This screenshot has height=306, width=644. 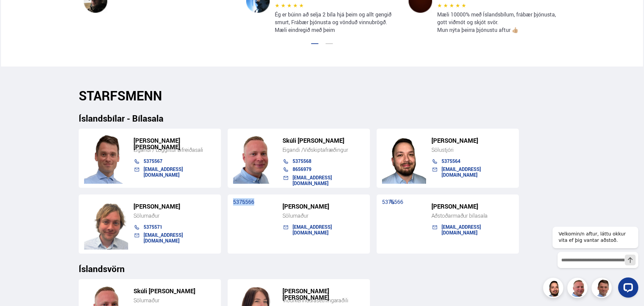 I want to click on div: Eigandi /, so click(x=324, y=150).